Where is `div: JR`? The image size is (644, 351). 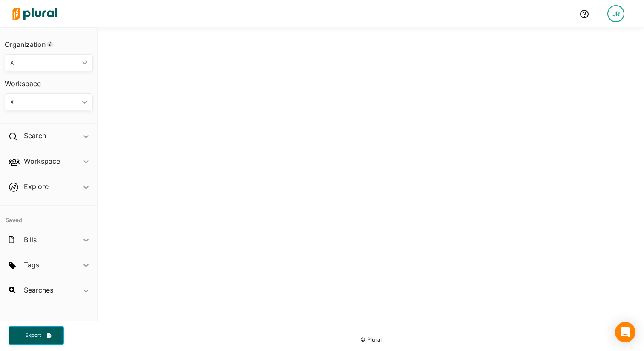
div: JR is located at coordinates (616, 14).